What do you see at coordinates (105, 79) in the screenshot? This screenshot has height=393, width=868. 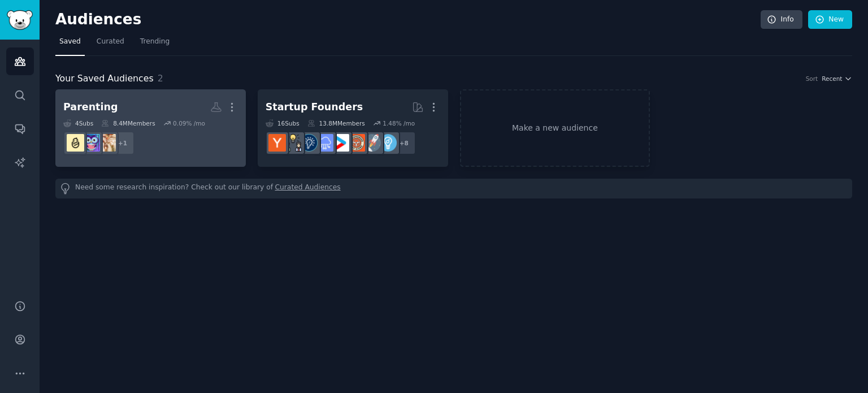 I see `span: Your Saved Audiences` at bounding box center [105, 79].